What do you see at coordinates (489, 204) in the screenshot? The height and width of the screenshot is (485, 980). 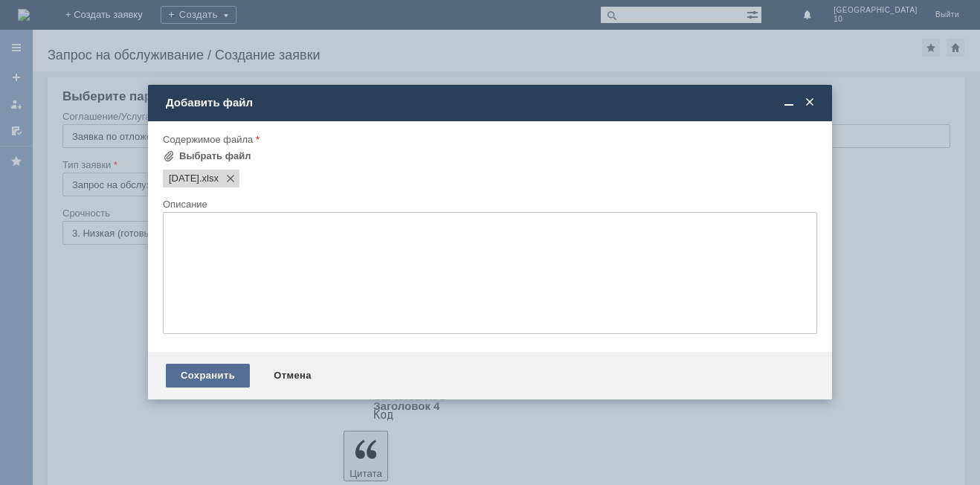 I see `div: Описание` at bounding box center [489, 204].